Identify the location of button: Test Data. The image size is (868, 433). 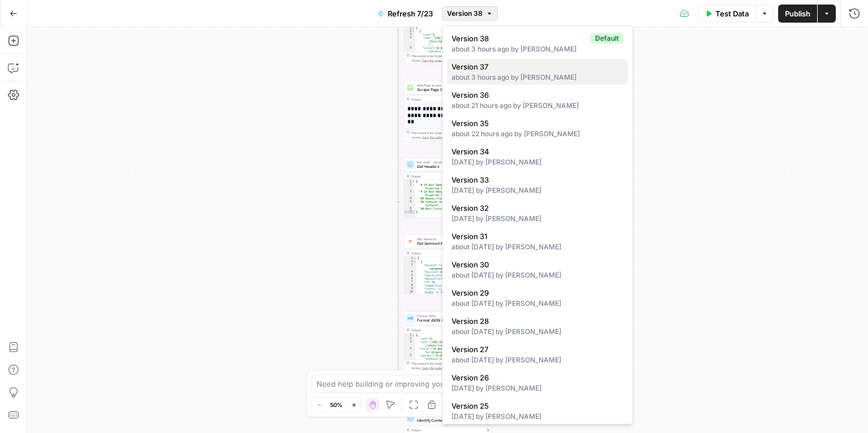
(727, 13).